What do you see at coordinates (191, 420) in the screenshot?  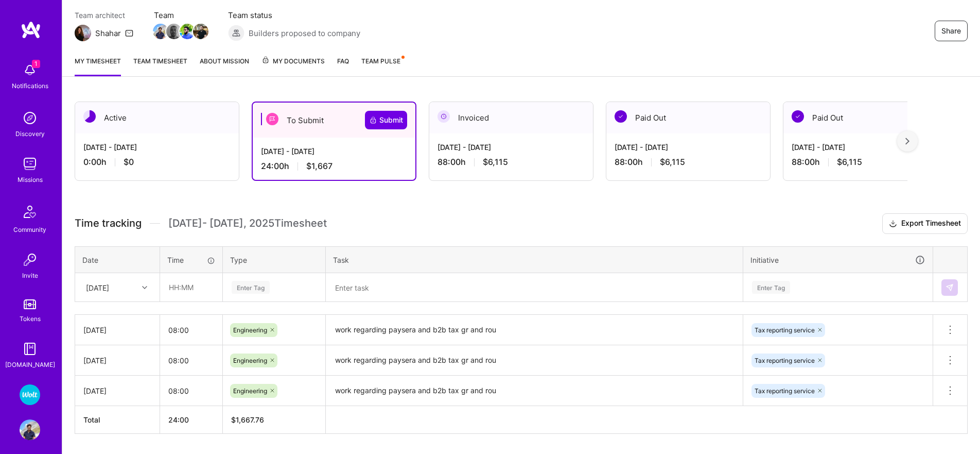 I see `th: 24:00` at bounding box center [191, 420].